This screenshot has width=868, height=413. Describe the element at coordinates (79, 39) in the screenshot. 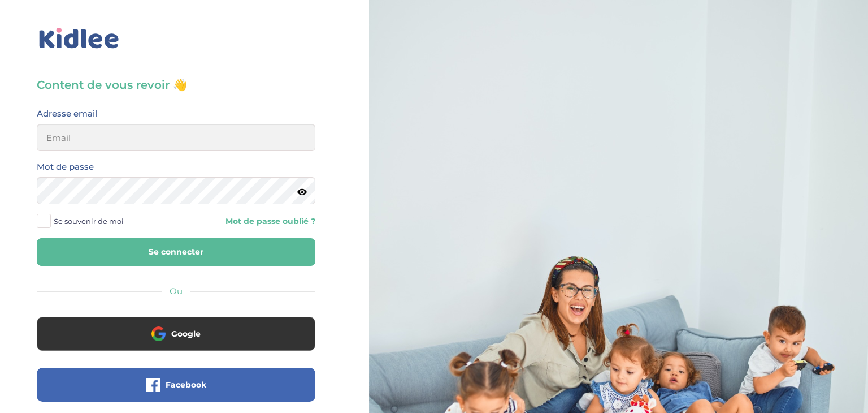

I see `img: logo_kidlee_bleu` at that location.